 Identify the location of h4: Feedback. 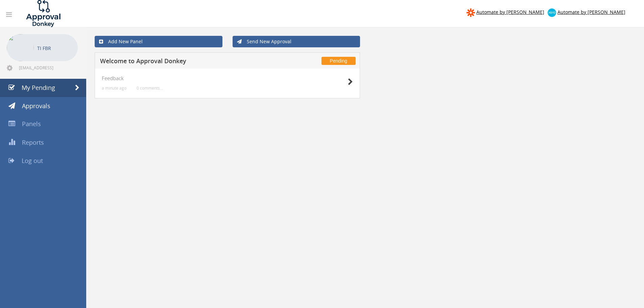
(227, 78).